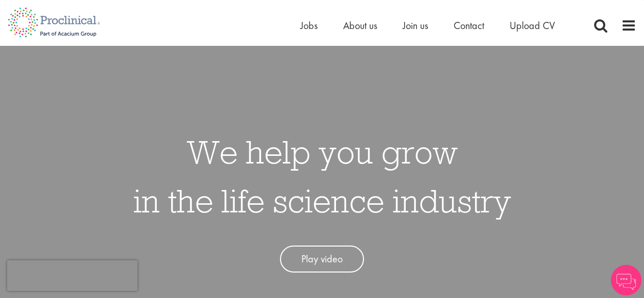  What do you see at coordinates (360, 26) in the screenshot?
I see `span: About us` at bounding box center [360, 26].